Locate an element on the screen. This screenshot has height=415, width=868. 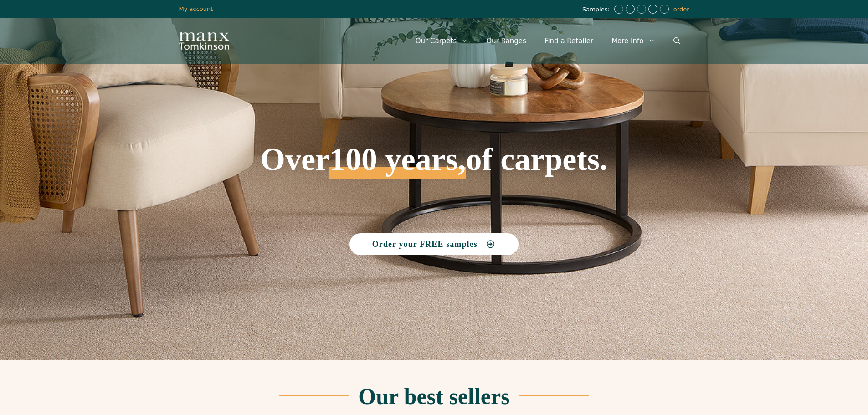
a: My account is located at coordinates (196, 9).